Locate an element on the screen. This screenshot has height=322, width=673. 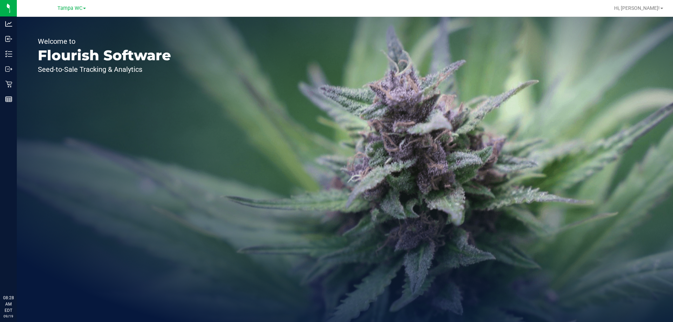
inline-svg: Analytics is located at coordinates (9, 24).